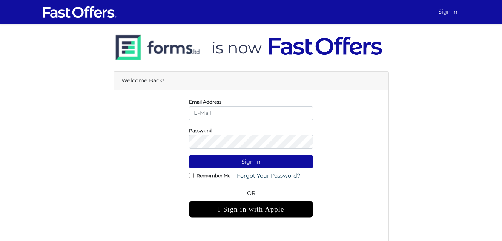 The image size is (502, 241). I want to click on input: E-Mail, so click(251, 113).